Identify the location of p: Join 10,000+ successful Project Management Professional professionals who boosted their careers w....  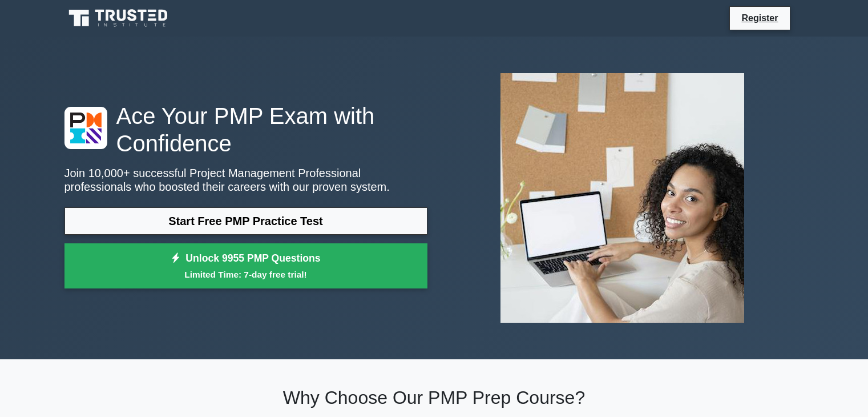
(246, 180).